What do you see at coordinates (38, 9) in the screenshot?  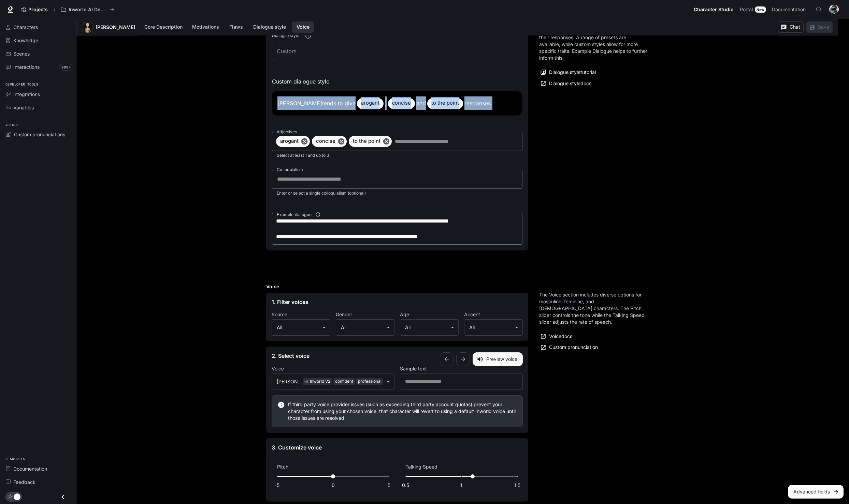 I see `span: Projects` at bounding box center [38, 9].